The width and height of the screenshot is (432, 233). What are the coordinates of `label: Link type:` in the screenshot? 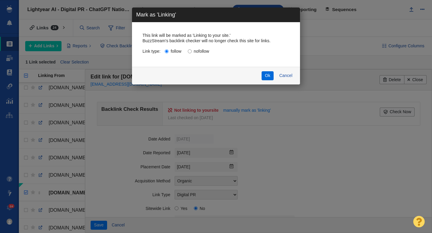 It's located at (152, 50).